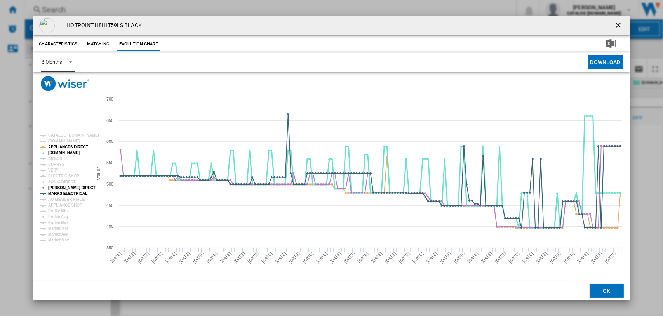 The width and height of the screenshot is (663, 316). What do you see at coordinates (611, 44) in the screenshot?
I see `button: Download in Excel` at bounding box center [611, 44].